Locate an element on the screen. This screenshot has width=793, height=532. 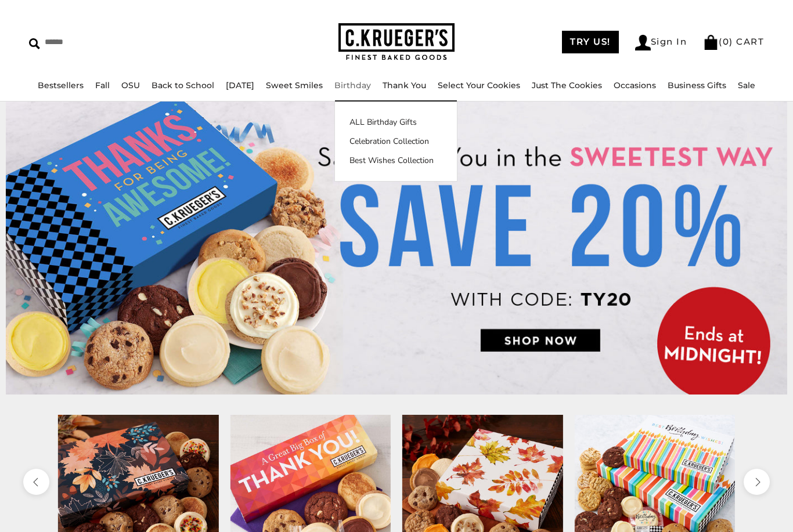
a: Back to School is located at coordinates (183, 85).